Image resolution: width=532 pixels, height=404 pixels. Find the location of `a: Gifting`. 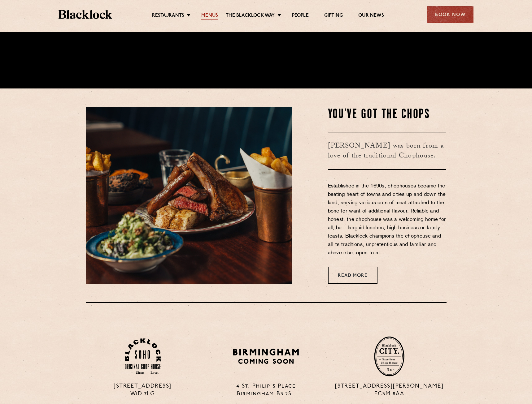

a: Gifting is located at coordinates (333, 16).